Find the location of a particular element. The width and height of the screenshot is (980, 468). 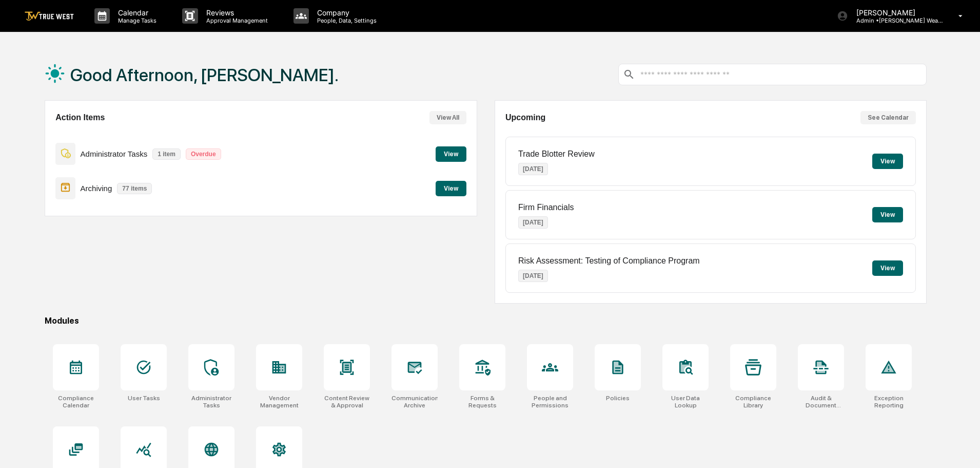

p: Approval Management is located at coordinates (236, 21).